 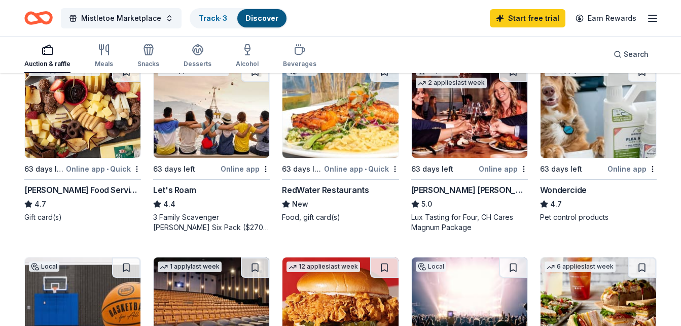 What do you see at coordinates (631, 54) in the screenshot?
I see `button: Search` at bounding box center [631, 54].